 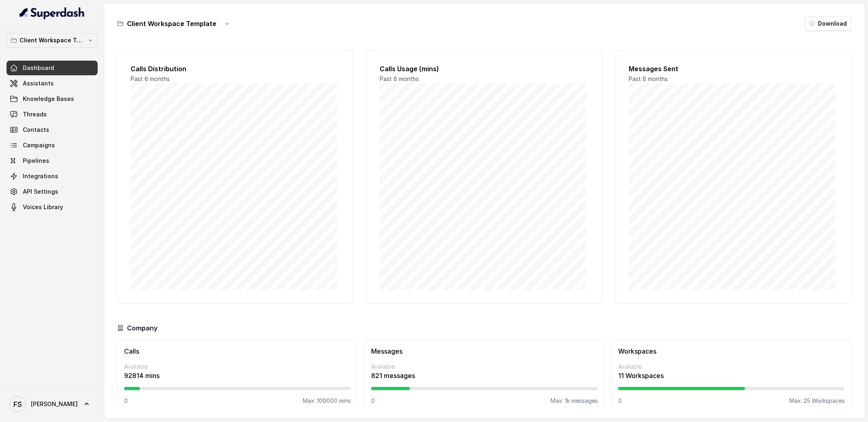 I want to click on span: Dashboard, so click(x=38, y=68).